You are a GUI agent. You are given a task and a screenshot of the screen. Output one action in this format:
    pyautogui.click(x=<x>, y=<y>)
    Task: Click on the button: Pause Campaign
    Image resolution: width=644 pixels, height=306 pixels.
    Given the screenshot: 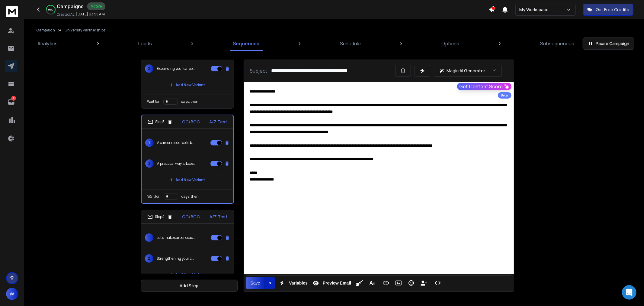 What is the action you would take?
    pyautogui.click(x=608, y=44)
    